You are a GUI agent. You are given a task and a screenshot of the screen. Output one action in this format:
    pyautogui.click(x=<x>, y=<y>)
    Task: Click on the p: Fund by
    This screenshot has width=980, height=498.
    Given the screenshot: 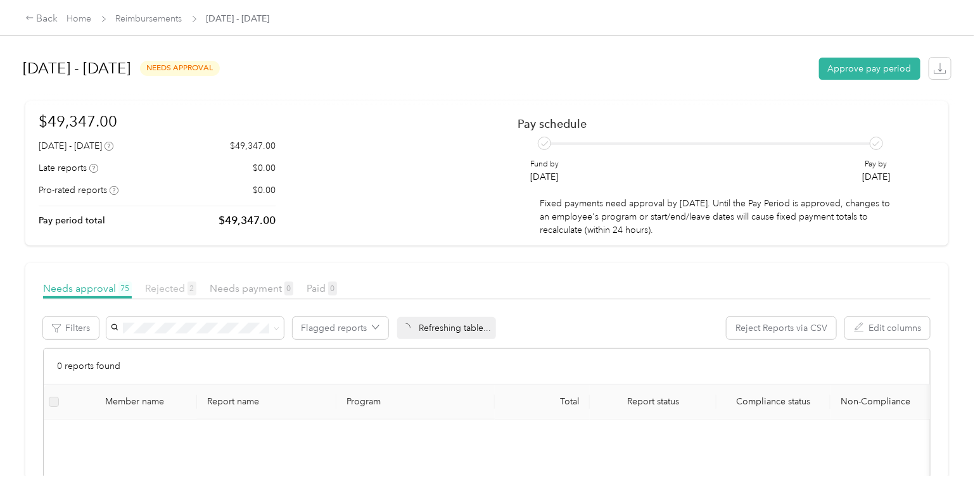 What is the action you would take?
    pyautogui.click(x=544, y=165)
    